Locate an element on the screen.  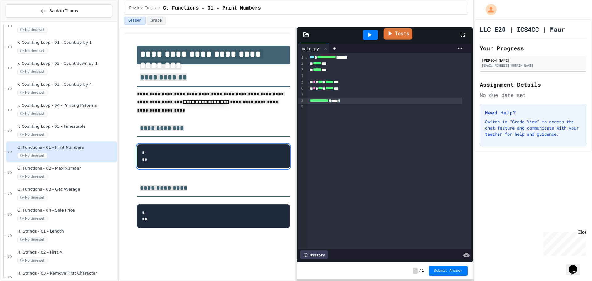
div: 2 is located at coordinates (301, 64).